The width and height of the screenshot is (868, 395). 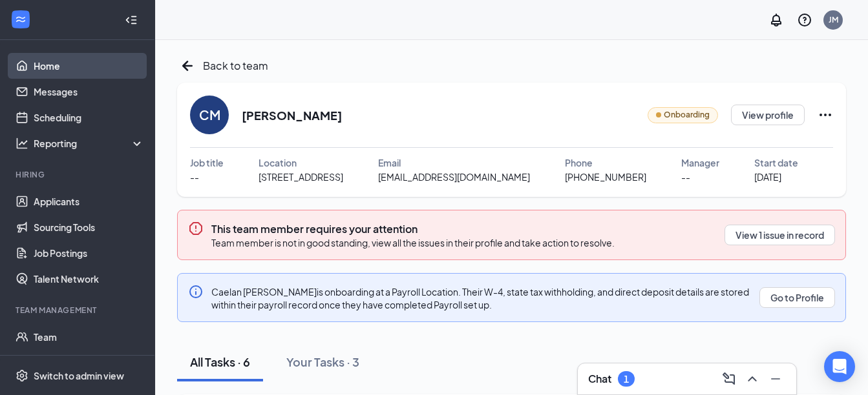 What do you see at coordinates (776, 162) in the screenshot?
I see `span: Start date` at bounding box center [776, 162].